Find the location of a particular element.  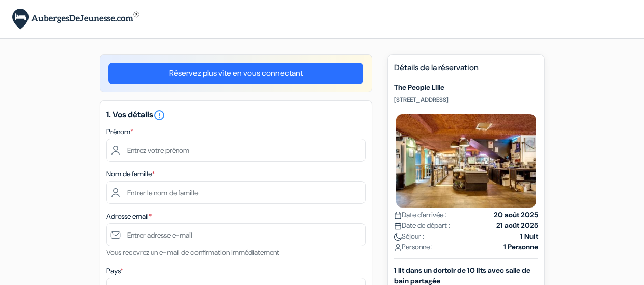

input: Entrer adresse e-mail is located at coordinates (236, 234).